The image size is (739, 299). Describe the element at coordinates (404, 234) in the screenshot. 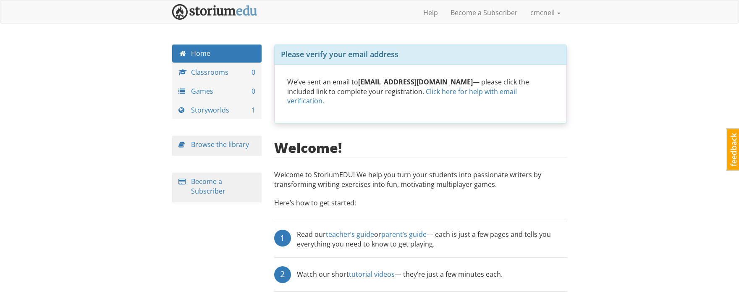

I see `a: parent’s guide` at that location.